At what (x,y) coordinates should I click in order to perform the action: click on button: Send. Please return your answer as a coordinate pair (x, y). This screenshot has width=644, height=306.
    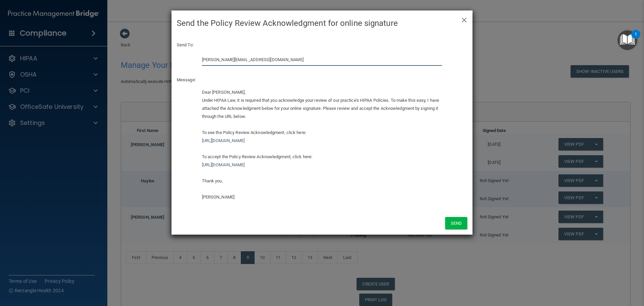
    Looking at the image, I should click on (456, 223).